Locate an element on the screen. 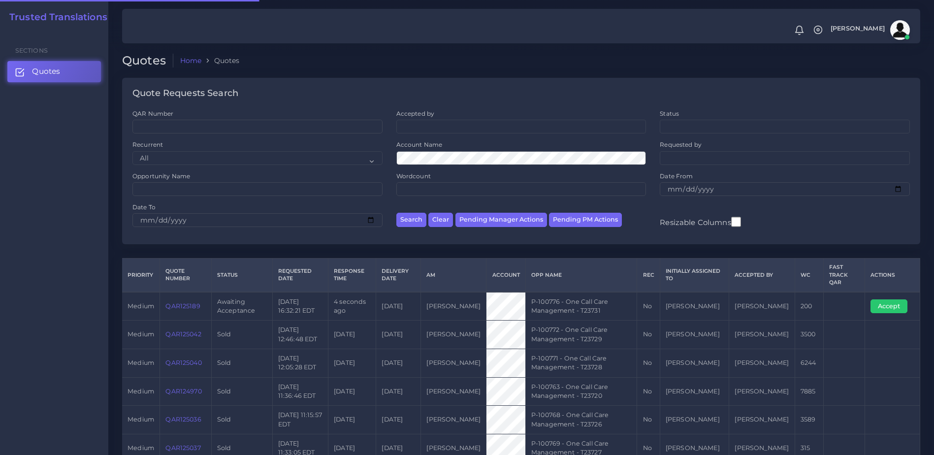  label: Date From is located at coordinates (676, 176).